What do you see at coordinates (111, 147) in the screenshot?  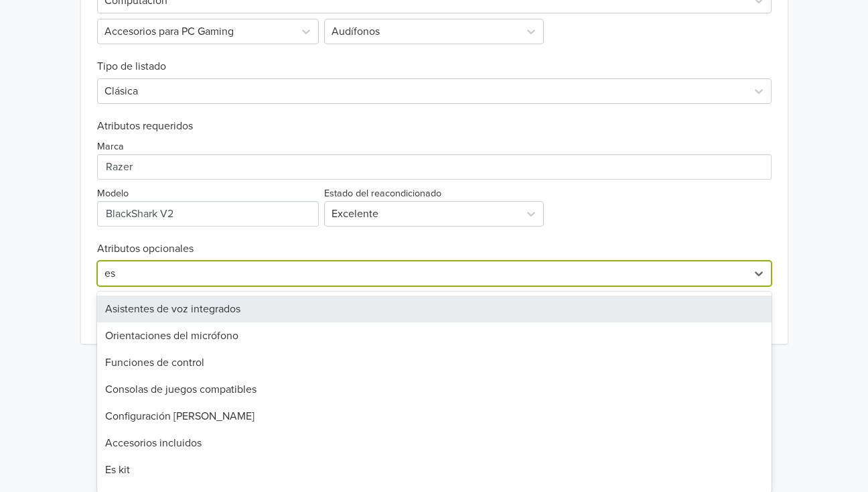 I see `label: Marca` at bounding box center [111, 147].